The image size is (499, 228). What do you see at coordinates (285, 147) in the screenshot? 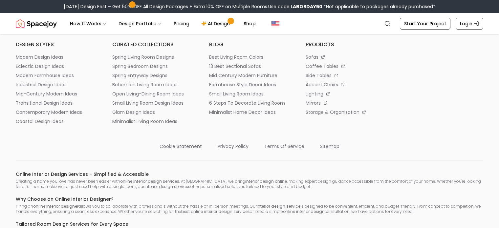
I see `p: terms of service` at bounding box center [285, 147].